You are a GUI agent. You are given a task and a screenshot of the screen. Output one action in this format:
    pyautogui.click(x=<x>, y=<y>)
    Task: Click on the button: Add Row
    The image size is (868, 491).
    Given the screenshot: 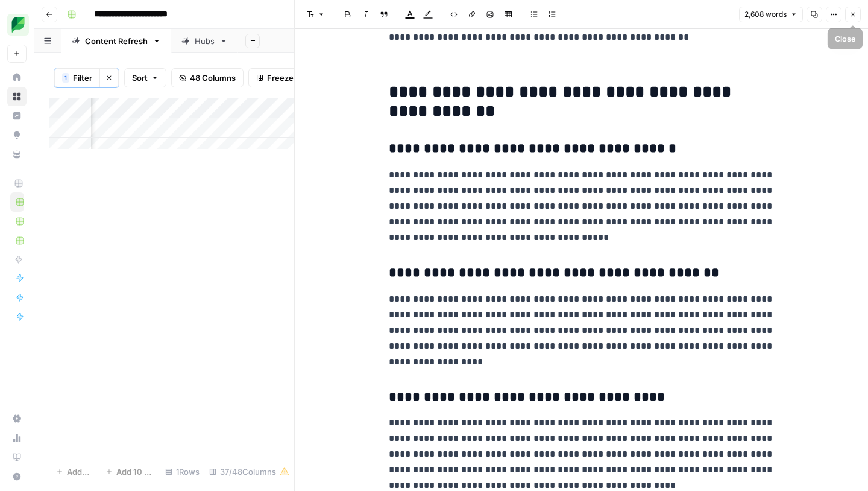 What is the action you would take?
    pyautogui.click(x=73, y=472)
    